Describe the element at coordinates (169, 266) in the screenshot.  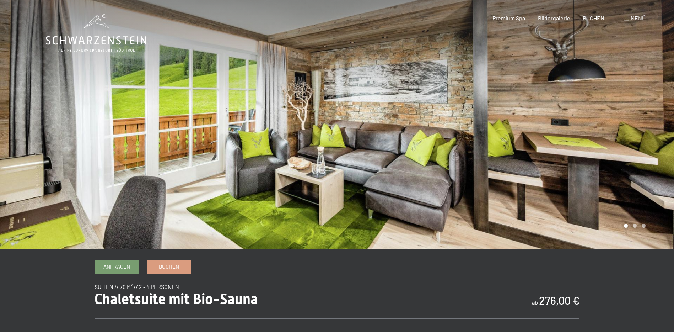
I see `a: Buchen` at that location.